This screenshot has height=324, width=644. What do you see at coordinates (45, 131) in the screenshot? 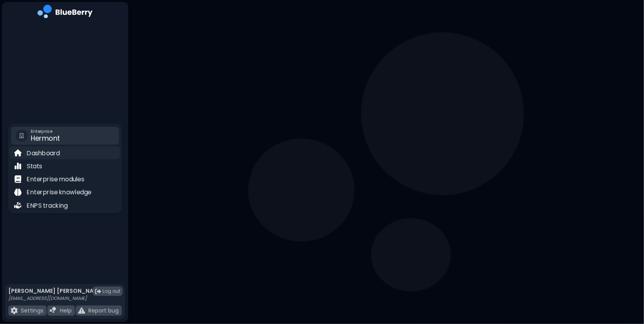
I see `span: Enterprise` at bounding box center [45, 131].